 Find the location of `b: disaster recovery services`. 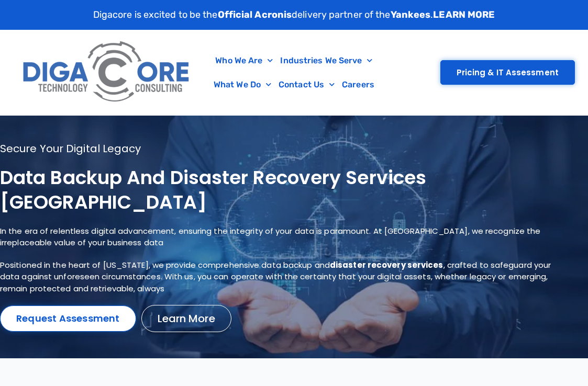

b: disaster recovery services is located at coordinates (386, 265).